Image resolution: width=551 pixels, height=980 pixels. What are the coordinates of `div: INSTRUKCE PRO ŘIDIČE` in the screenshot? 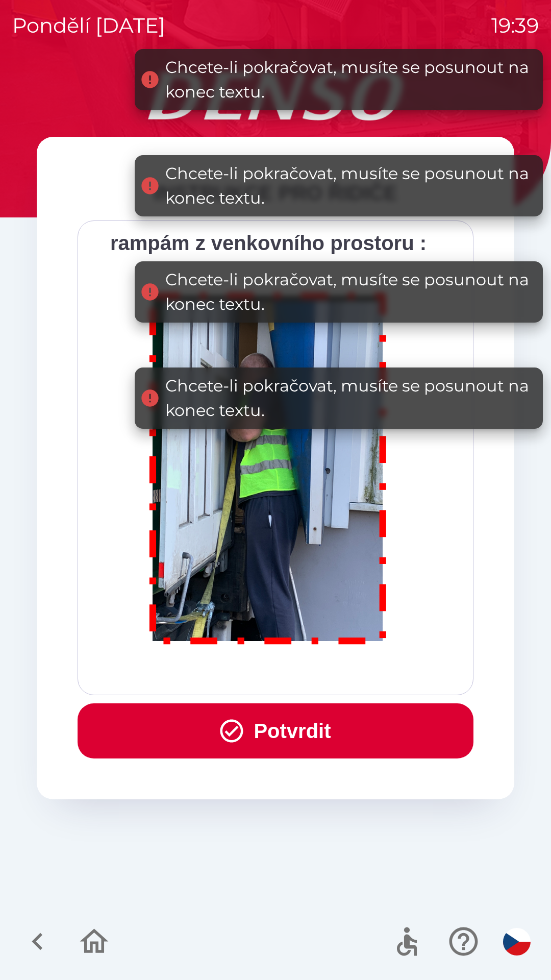 It's located at (275, 193).